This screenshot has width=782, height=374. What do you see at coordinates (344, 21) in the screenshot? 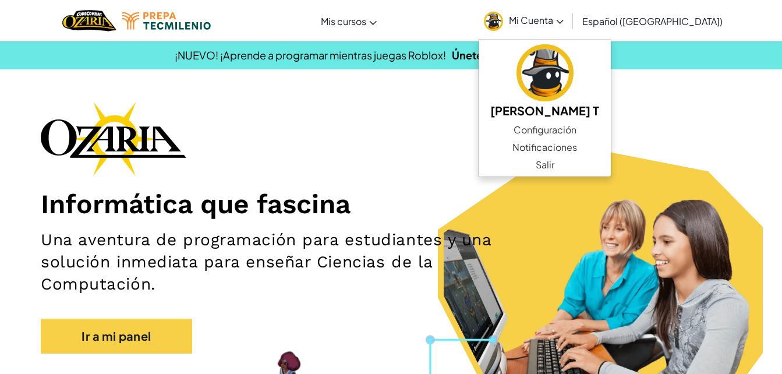
I see `span: Mis cursos` at bounding box center [344, 21].